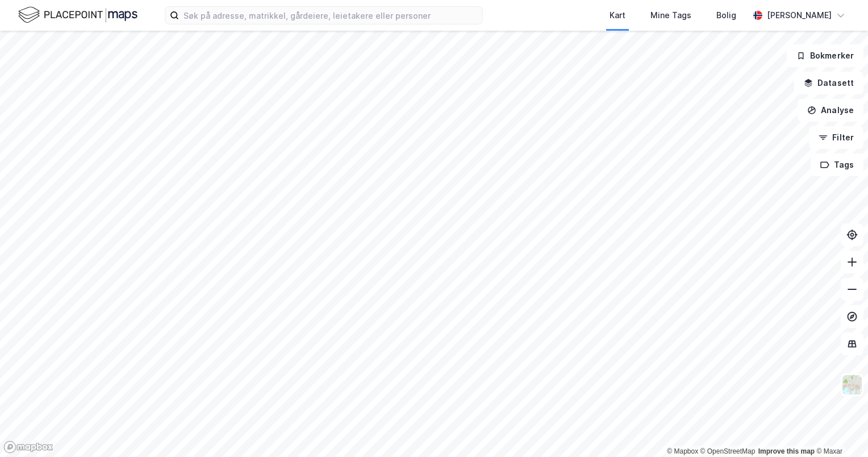 The image size is (868, 457). I want to click on div: Bolig, so click(726, 16).